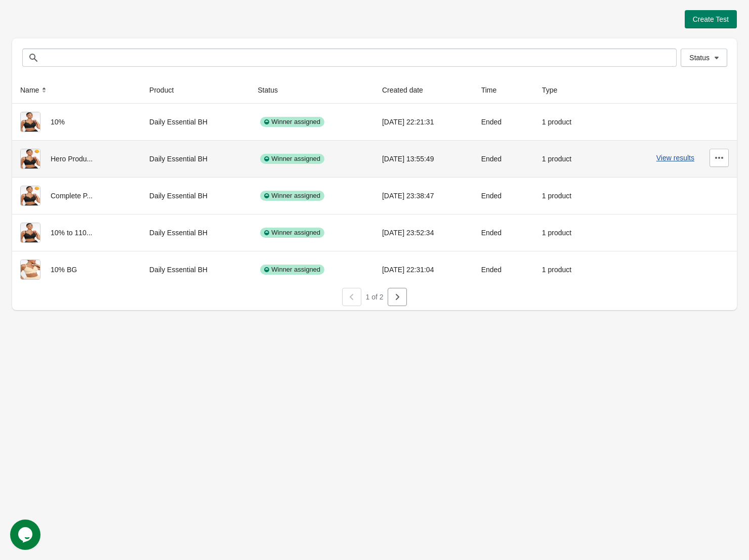  What do you see at coordinates (374, 296) in the screenshot?
I see `span: 1 of 2` at bounding box center [374, 296].